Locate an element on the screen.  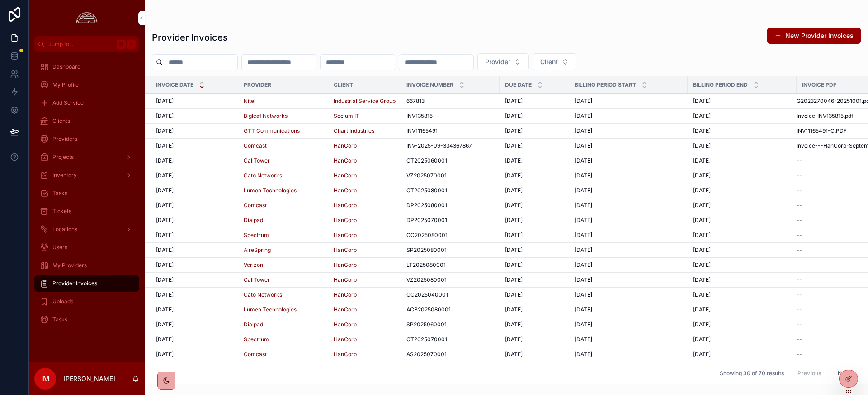
span: Bigleaf Networks is located at coordinates (265, 116).